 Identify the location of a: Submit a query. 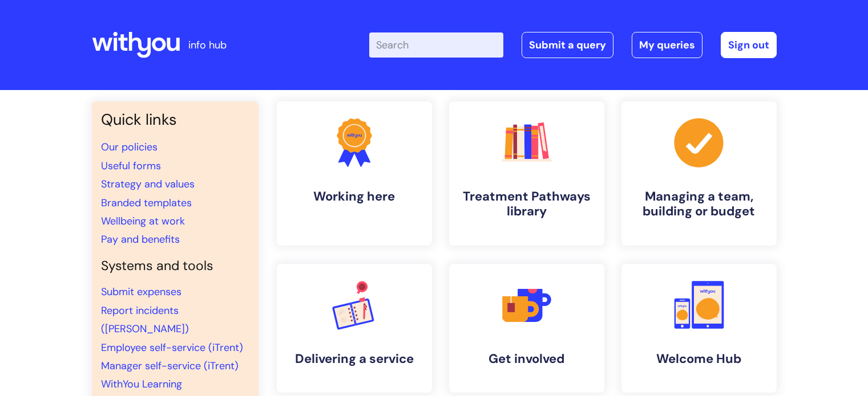
(567, 45).